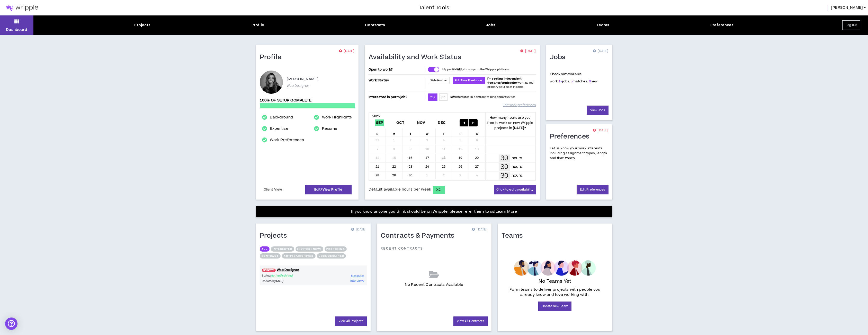  I want to click on span: Dec, so click(442, 122).